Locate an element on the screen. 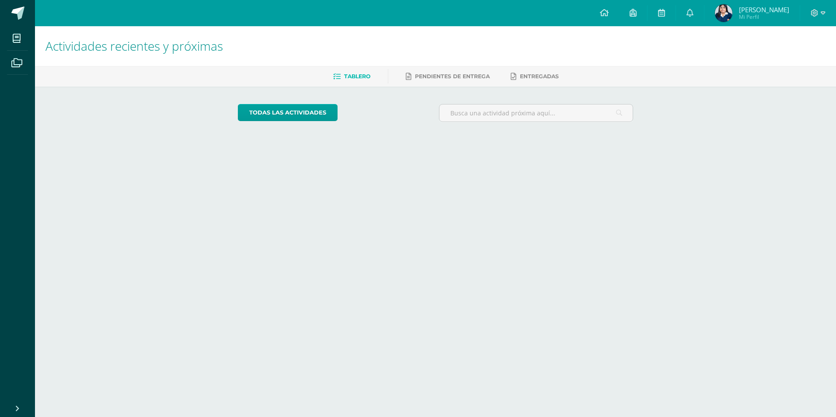 The image size is (836, 417). span: Entregadas is located at coordinates (539, 76).